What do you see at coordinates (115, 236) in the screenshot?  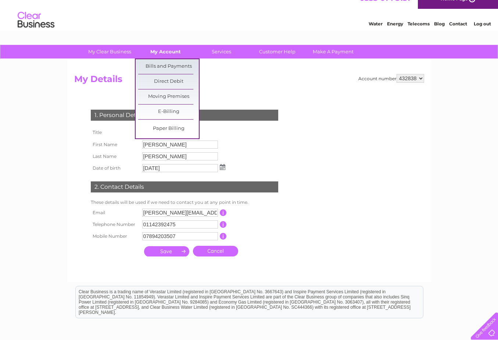 I see `th: Mobile Number` at bounding box center [115, 236].